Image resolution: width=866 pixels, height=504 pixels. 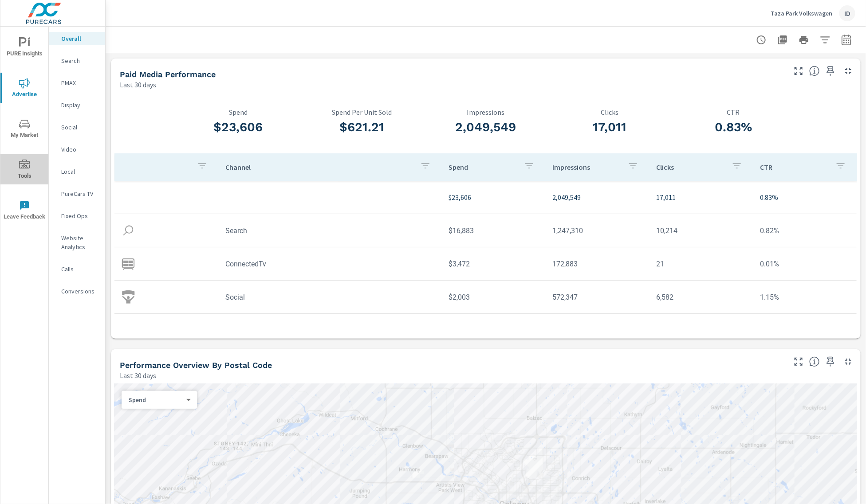 I want to click on td: 1,247,310, so click(x=597, y=230).